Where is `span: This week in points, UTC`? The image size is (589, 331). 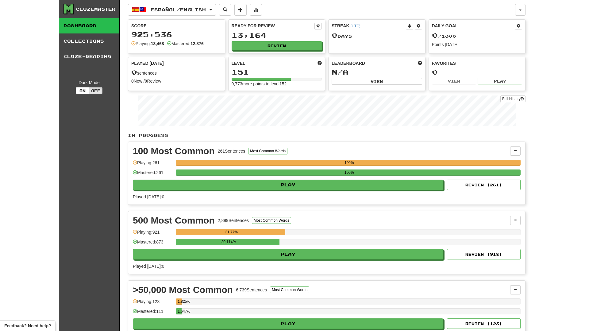
span: This week in points, UTC is located at coordinates (420, 63).